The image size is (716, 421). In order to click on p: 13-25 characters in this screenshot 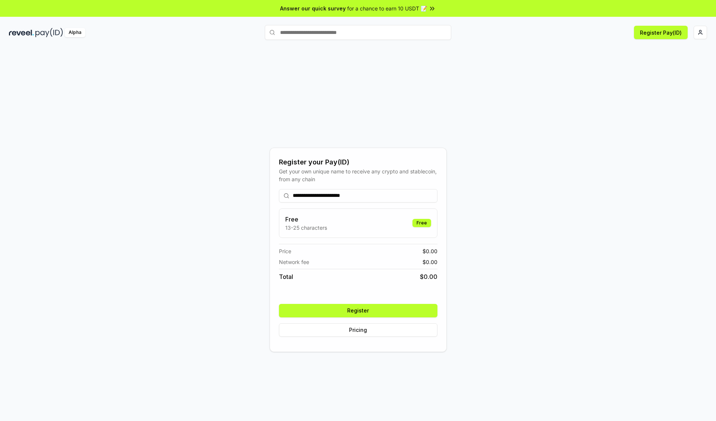, I will do `click(306, 227)`.